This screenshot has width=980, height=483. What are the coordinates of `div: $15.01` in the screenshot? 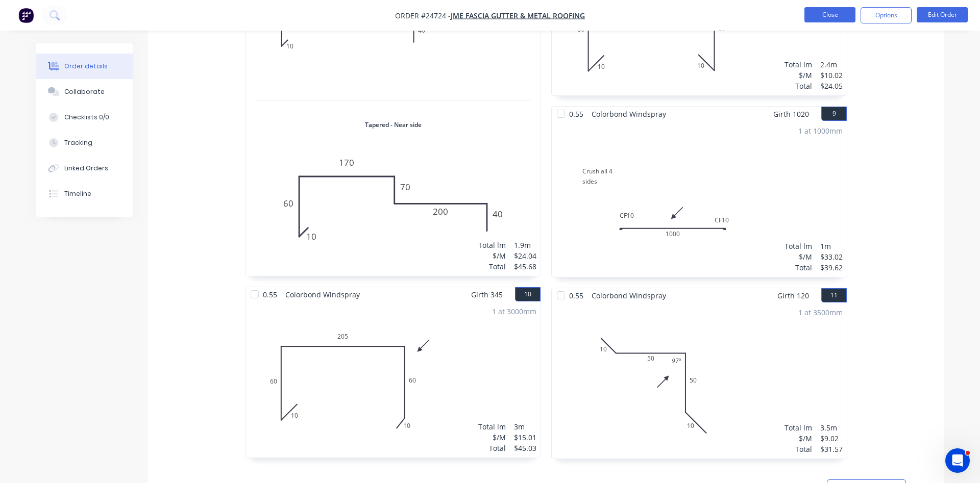 It's located at (525, 437).